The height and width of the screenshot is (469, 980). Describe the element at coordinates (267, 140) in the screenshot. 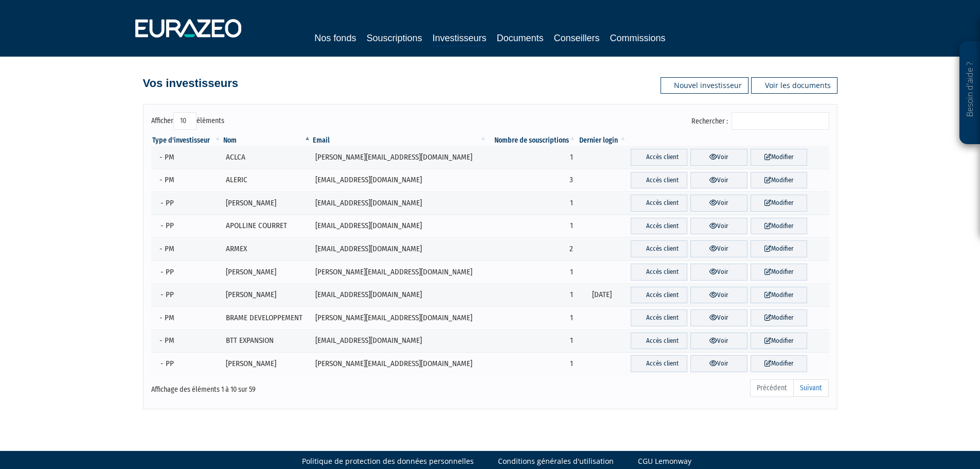

I see `th: Nom : activer pour trier la colonne par ordre d&eacute;croissant` at that location.